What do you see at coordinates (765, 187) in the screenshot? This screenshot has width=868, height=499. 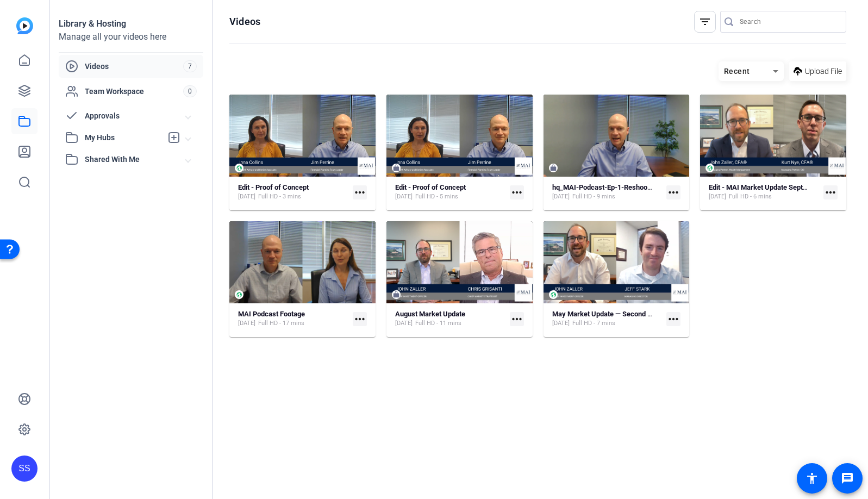 I see `strong: Edit - MAI Market Update September` at bounding box center [765, 187].